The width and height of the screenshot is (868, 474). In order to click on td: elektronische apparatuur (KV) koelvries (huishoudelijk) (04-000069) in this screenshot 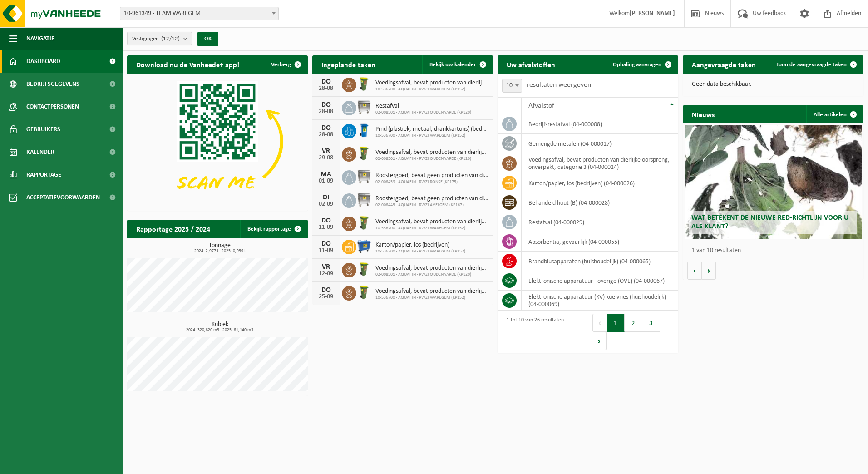, I will do `click(600, 300)`.